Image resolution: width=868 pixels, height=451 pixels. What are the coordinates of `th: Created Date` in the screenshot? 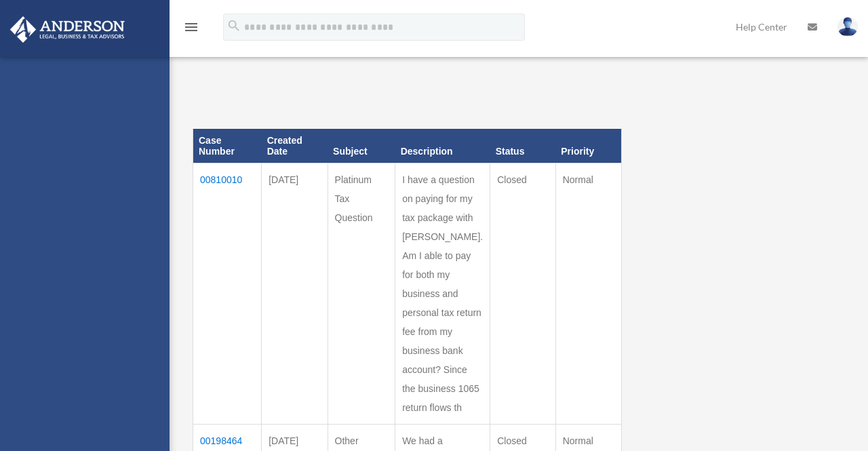 It's located at (294, 146).